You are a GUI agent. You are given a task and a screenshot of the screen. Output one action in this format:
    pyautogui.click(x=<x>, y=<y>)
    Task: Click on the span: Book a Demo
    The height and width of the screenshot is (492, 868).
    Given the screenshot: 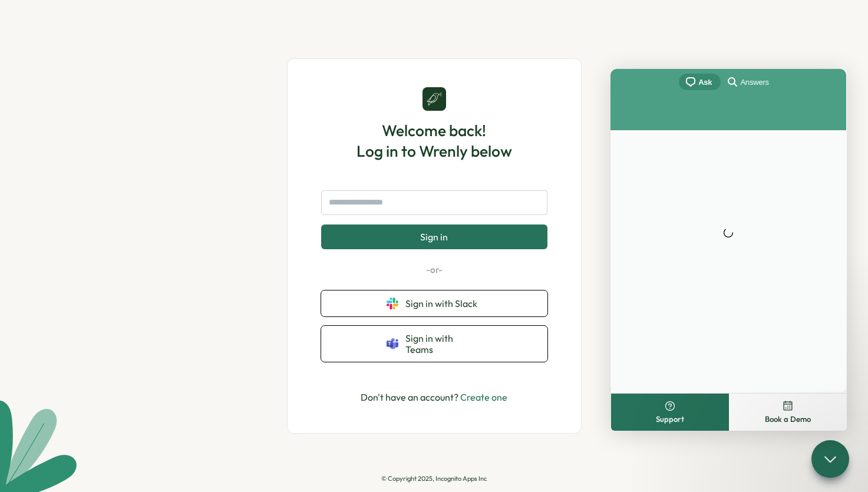 What is the action you would take?
    pyautogui.click(x=788, y=419)
    